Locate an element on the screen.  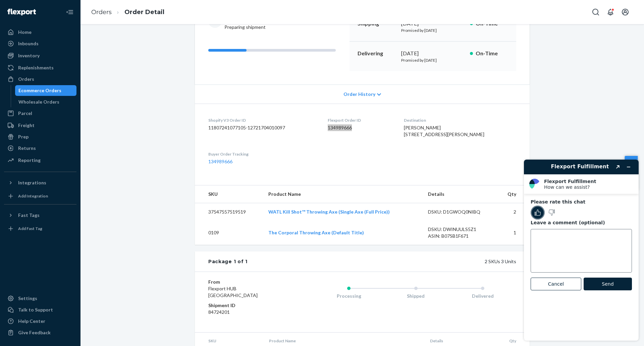
button: Send is located at coordinates (89, 130).